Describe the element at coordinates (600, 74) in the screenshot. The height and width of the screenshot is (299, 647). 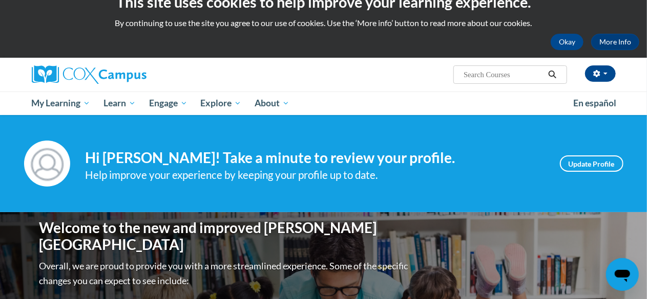
I see `button: Account Settings` at that location.